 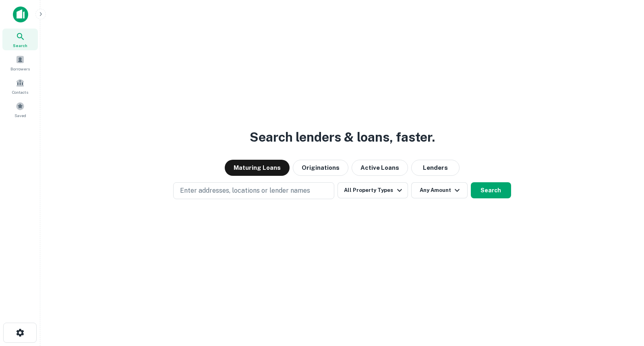 What do you see at coordinates (380, 168) in the screenshot?
I see `button: Active Loans` at bounding box center [380, 168].